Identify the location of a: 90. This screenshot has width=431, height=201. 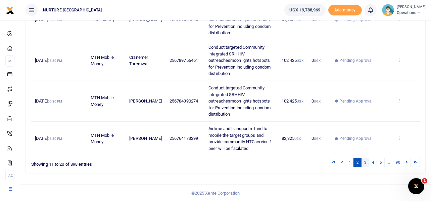
(398, 162).